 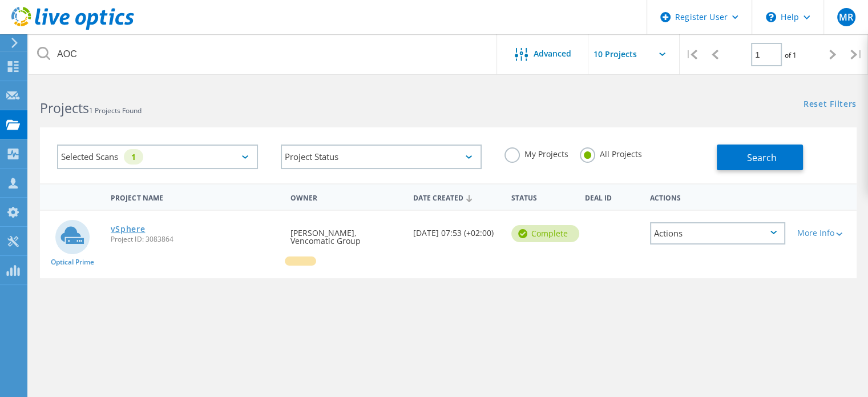 What do you see at coordinates (73, 262) in the screenshot?
I see `span: Optical Prime` at bounding box center [73, 262].